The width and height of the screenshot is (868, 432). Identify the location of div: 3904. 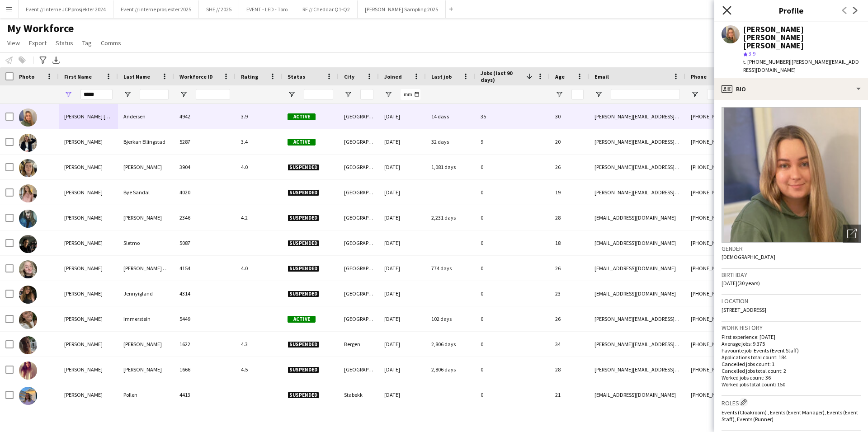
(204, 167).